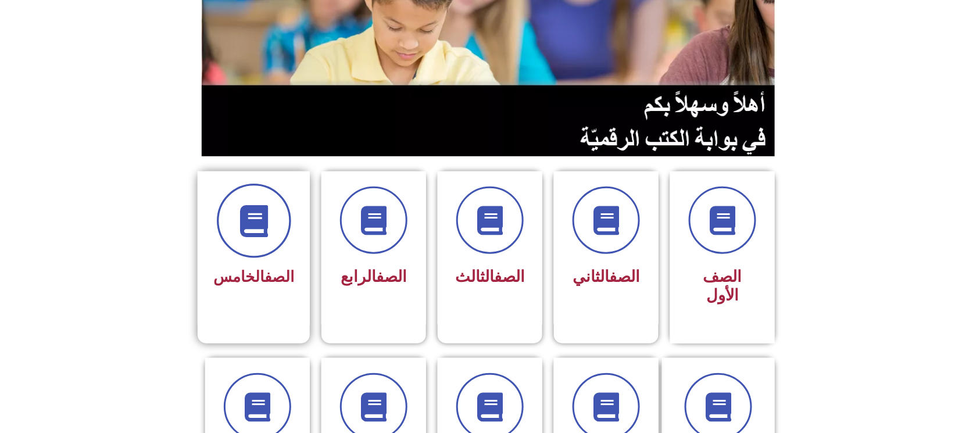 This screenshot has width=980, height=433. Describe the element at coordinates (374, 277) in the screenshot. I see `span: الرابع` at that location.